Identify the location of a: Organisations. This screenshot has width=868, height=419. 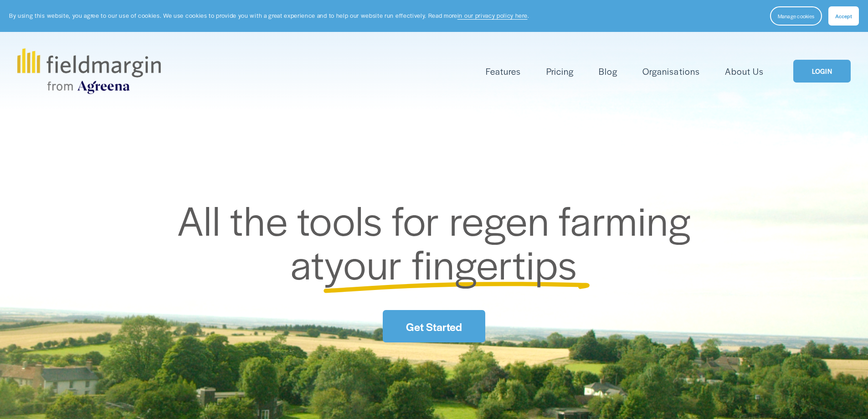
(671, 71).